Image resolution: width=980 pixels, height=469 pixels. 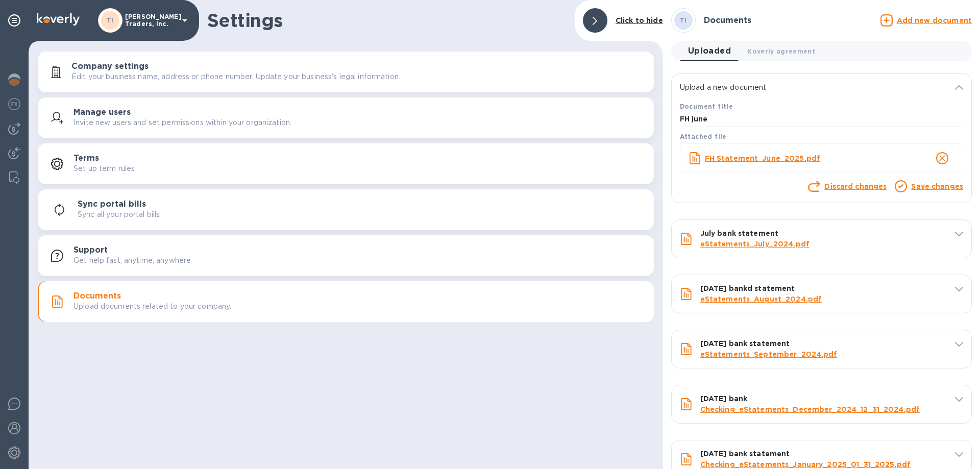 What do you see at coordinates (86, 158) in the screenshot?
I see `h3: Terms` at bounding box center [86, 158].